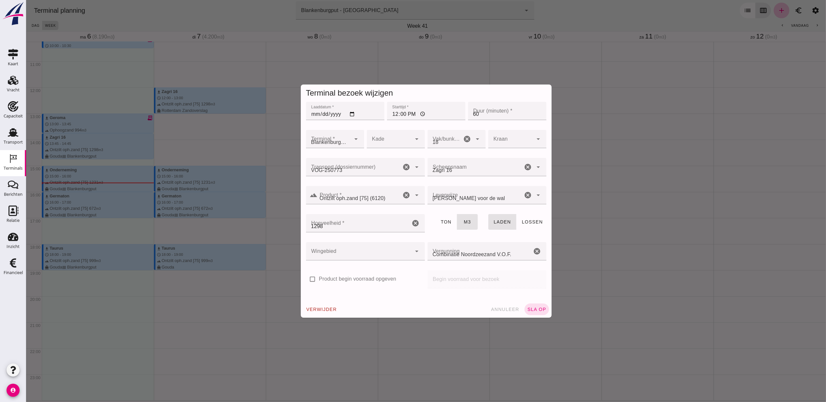 Image resolution: width=826 pixels, height=402 pixels. I want to click on div: Terminals, so click(13, 168).